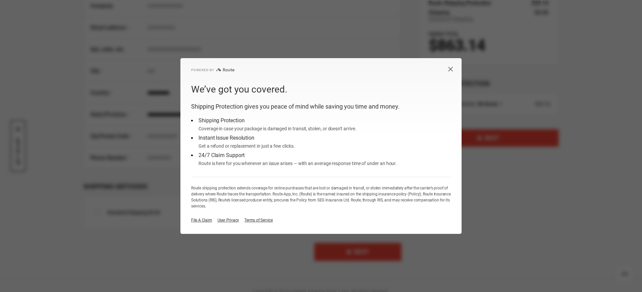 This screenshot has width=642, height=292. What do you see at coordinates (321, 90) in the screenshot?
I see `div: We’ve got you covered.` at bounding box center [321, 90].